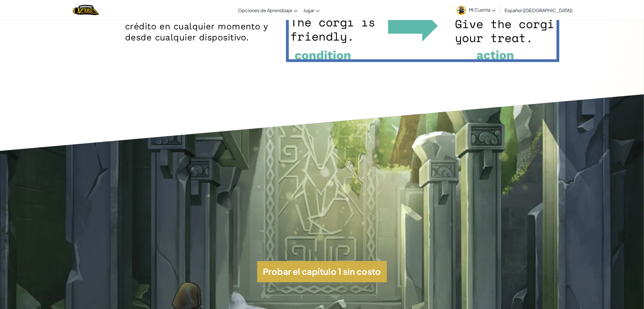  I want to click on img: avatar, so click(461, 10).